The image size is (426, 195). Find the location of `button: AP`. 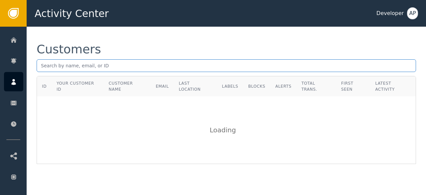

button: AP is located at coordinates (413, 13).